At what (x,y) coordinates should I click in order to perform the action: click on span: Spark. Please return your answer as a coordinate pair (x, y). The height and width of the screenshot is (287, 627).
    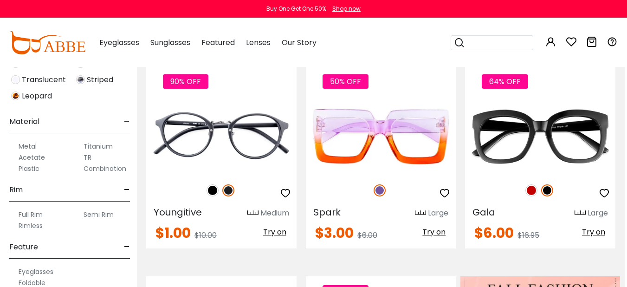
    Looking at the image, I should click on (327, 212).